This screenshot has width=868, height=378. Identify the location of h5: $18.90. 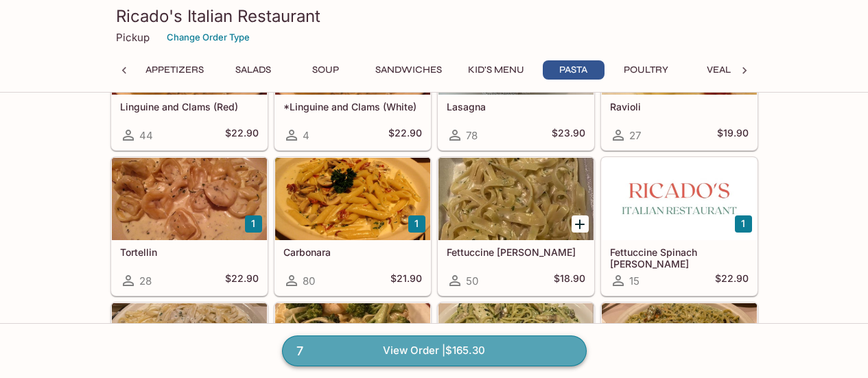
(570, 281).